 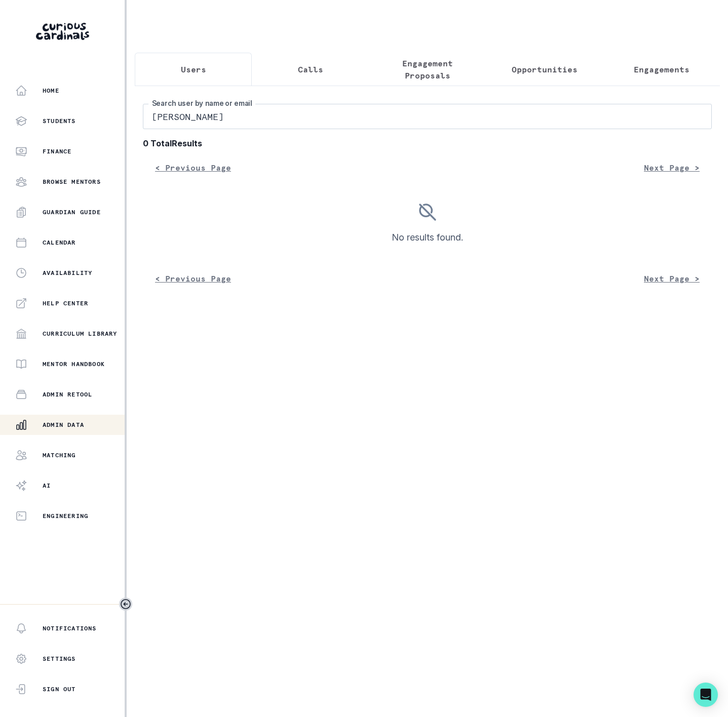 What do you see at coordinates (68, 273) in the screenshot?
I see `p: Availability` at bounding box center [68, 273].